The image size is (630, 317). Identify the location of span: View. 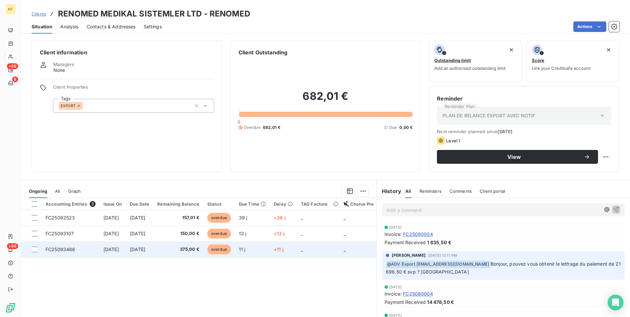
(514, 157).